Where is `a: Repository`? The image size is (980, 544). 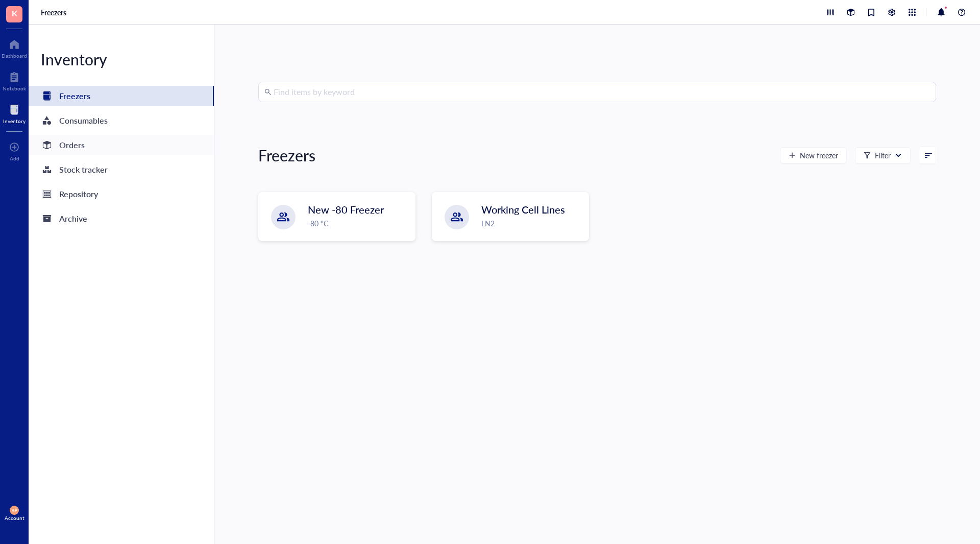
a: Repository is located at coordinates (121, 194).